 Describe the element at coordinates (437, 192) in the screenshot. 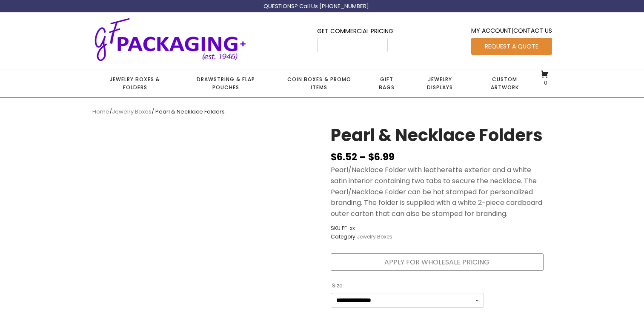

I see `p: Pearl/Necklace Folder with leatherette exterior and a white satin interior containing two tabs to...` at that location.